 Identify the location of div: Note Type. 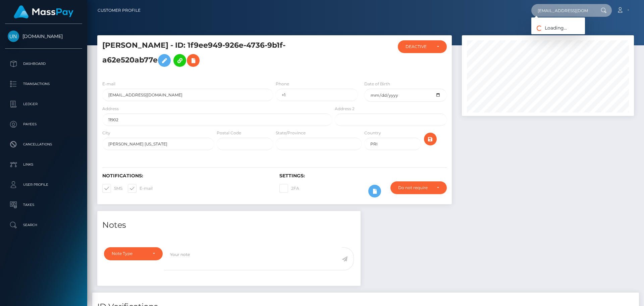
(129, 253).